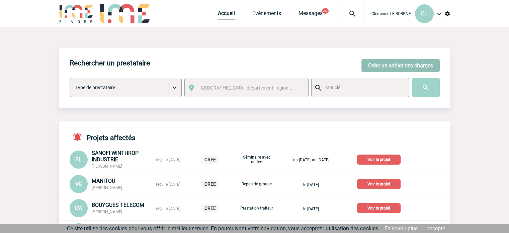 Image resolution: width=509 pixels, height=233 pixels. Describe the element at coordinates (391, 14) in the screenshot. I see `span: Clémence LE BORGNE` at that location.